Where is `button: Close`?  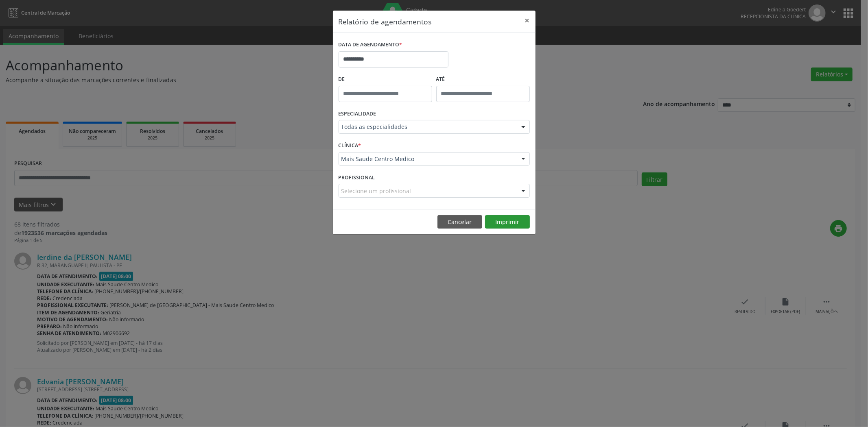 button: Close is located at coordinates (527, 21).